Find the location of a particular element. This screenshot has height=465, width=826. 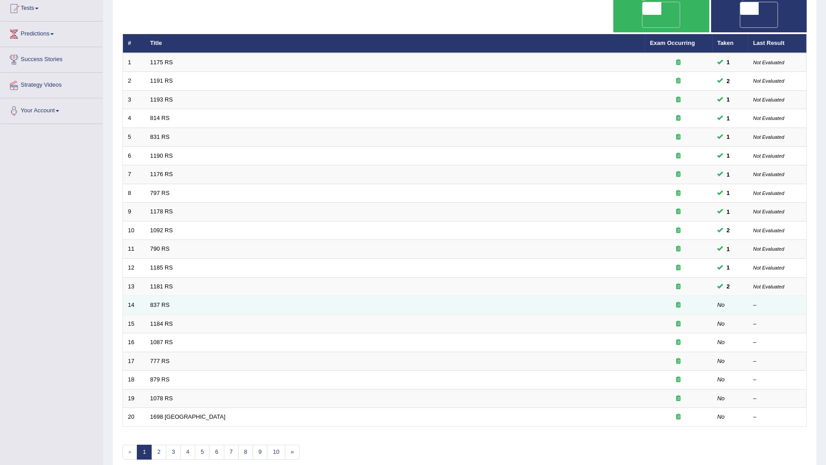

td: 12 is located at coordinates (134, 268).